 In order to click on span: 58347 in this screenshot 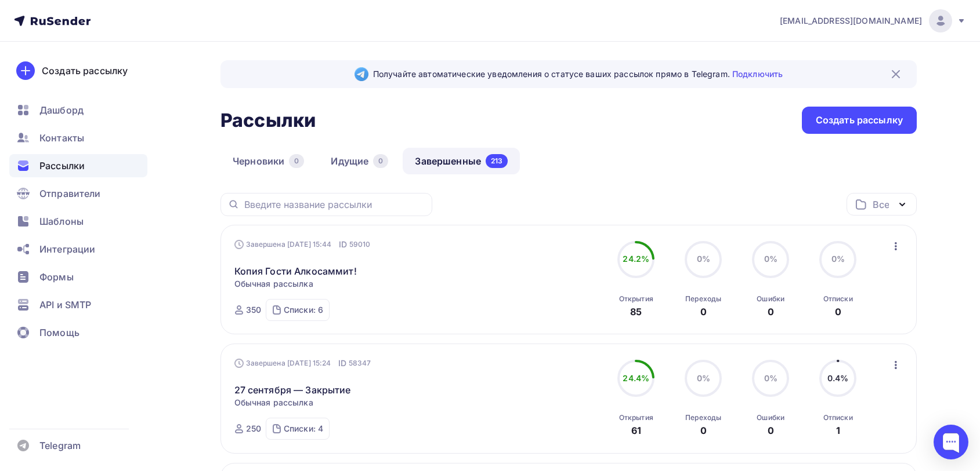, I will do `click(360, 363)`.